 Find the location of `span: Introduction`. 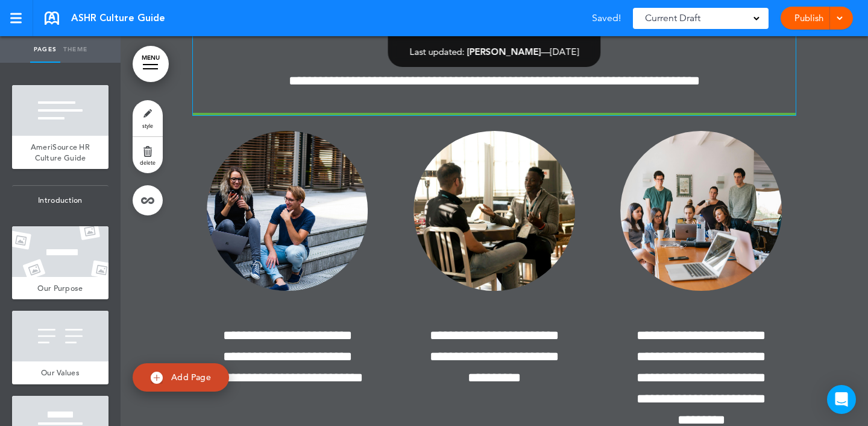

span: Introduction is located at coordinates (60, 201).